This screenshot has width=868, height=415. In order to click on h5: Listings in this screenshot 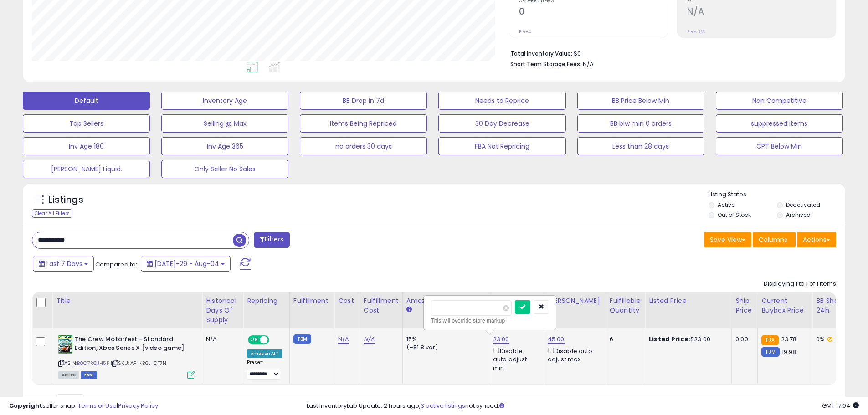, I will do `click(66, 200)`.